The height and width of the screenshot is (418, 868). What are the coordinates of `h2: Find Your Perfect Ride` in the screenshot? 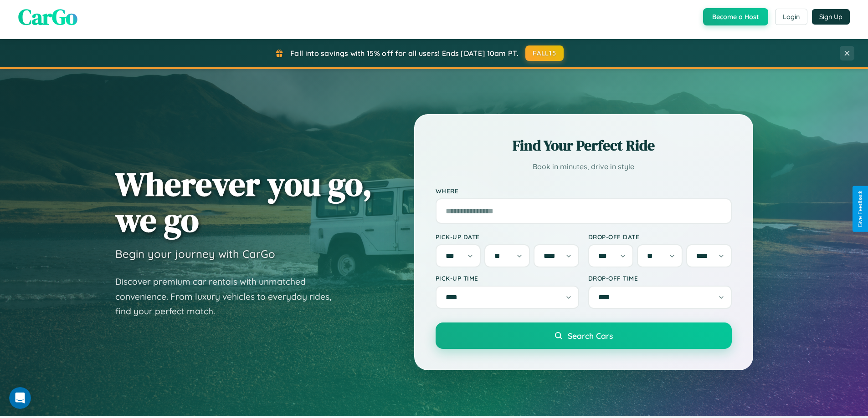 It's located at (584, 146).